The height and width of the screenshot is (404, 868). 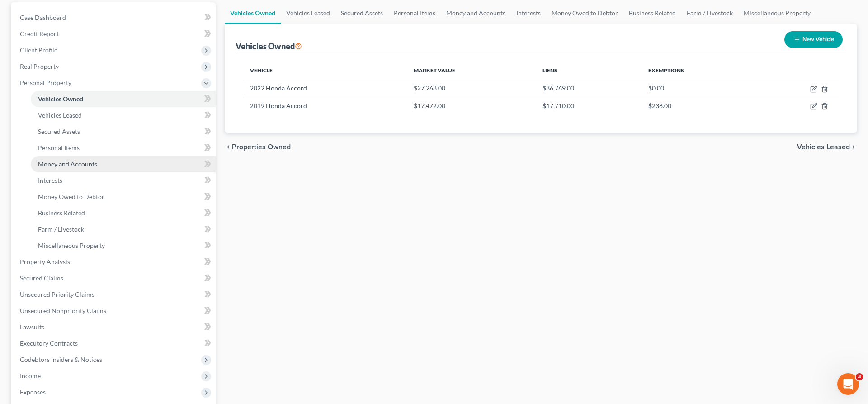 I want to click on span: Vehicles Owned, so click(x=61, y=99).